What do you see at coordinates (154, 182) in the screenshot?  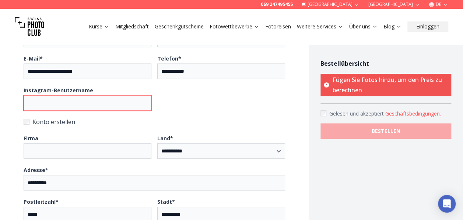 I see `input: Adresse*` at bounding box center [154, 182].